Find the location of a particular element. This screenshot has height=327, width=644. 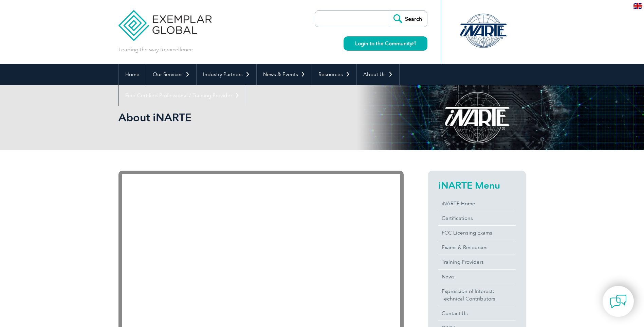

a: FCC Licensing Exams is located at coordinates (477, 233).